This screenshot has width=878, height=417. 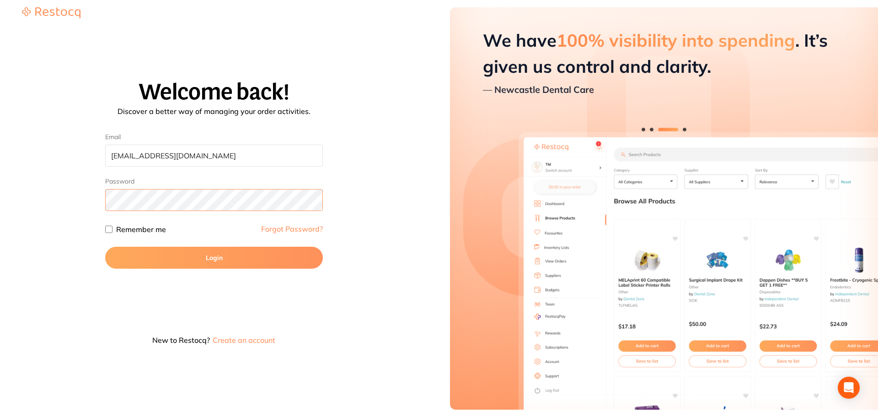 I want to click on p: New to Restocq?, so click(x=214, y=340).